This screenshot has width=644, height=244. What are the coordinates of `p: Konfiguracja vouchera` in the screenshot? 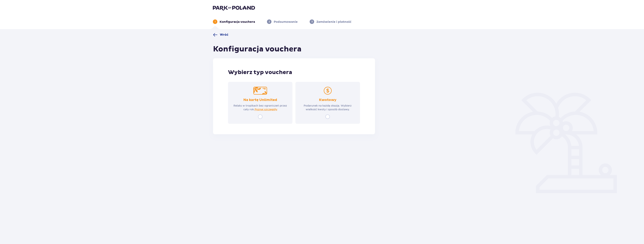 It's located at (237, 22).